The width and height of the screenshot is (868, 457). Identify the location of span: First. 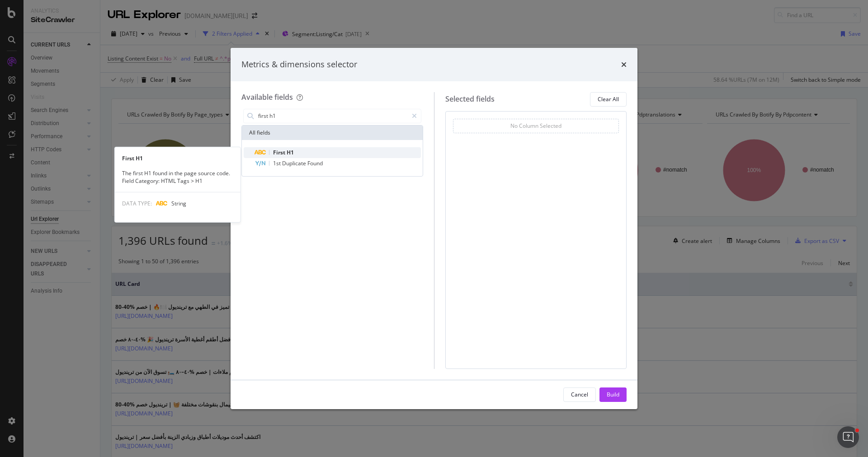
(280, 152).